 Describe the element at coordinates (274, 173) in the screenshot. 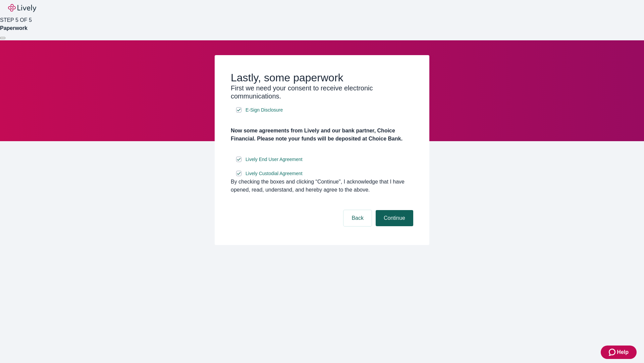

I see `span: Lively Custodial Agreement` at that location.